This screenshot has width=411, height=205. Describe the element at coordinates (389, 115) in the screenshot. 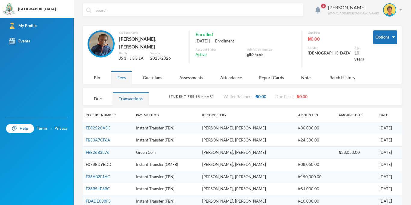

I see `th: Date` at that location.